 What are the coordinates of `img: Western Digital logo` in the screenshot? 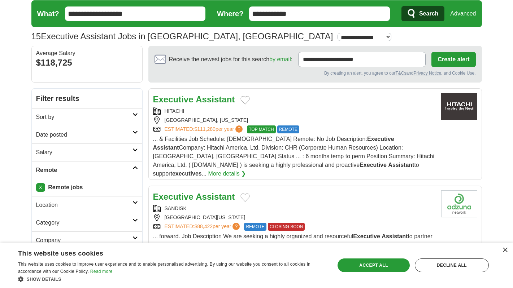 It's located at (459, 204).